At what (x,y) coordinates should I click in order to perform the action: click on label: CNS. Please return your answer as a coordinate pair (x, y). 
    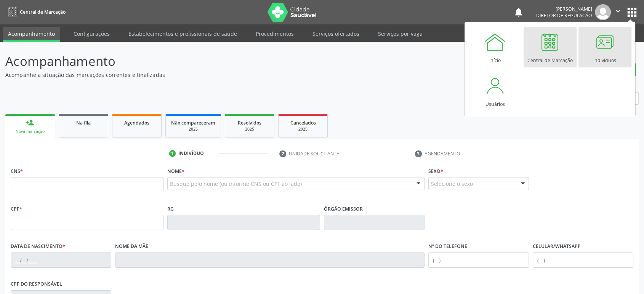
    Looking at the image, I should click on (17, 171).